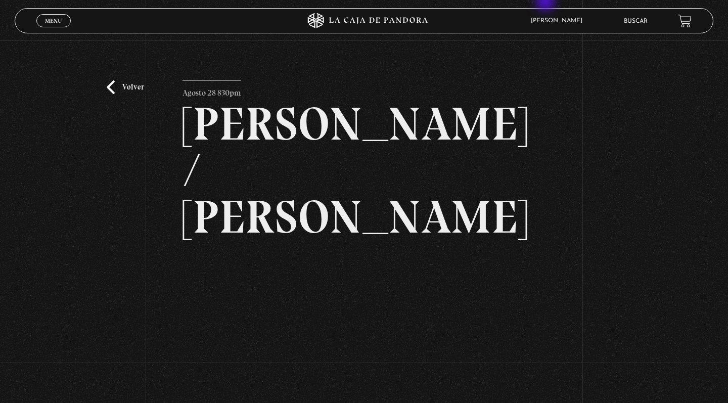  What do you see at coordinates (685, 20) in the screenshot?
I see `a: View your shopping cart` at bounding box center [685, 20].